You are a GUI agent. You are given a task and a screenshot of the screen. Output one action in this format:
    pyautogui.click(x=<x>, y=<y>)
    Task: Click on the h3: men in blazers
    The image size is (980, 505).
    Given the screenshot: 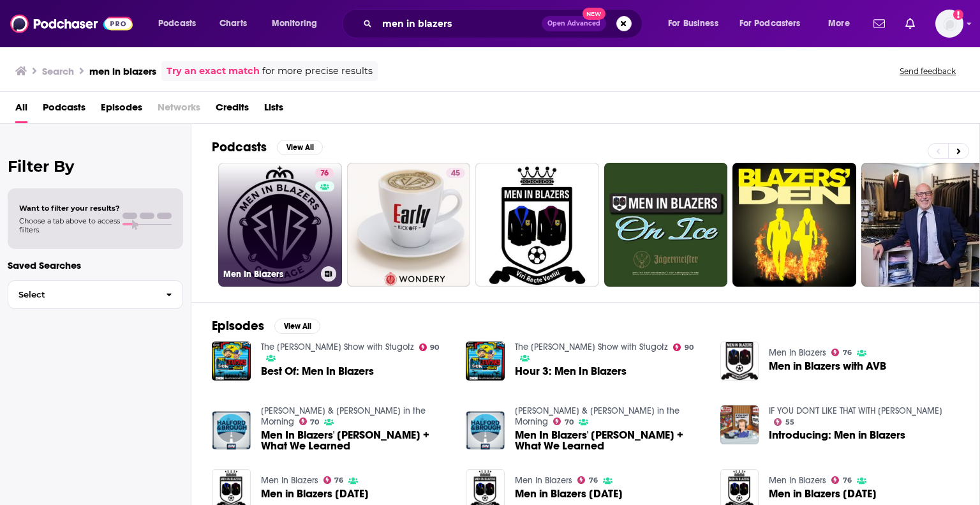 What is the action you would take?
    pyautogui.click(x=122, y=71)
    